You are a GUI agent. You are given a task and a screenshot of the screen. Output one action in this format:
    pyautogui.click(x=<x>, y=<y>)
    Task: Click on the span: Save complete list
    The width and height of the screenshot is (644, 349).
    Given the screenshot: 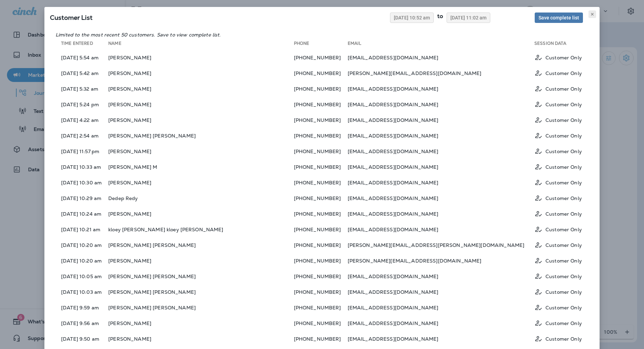 What is the action you would take?
    pyautogui.click(x=559, y=18)
    